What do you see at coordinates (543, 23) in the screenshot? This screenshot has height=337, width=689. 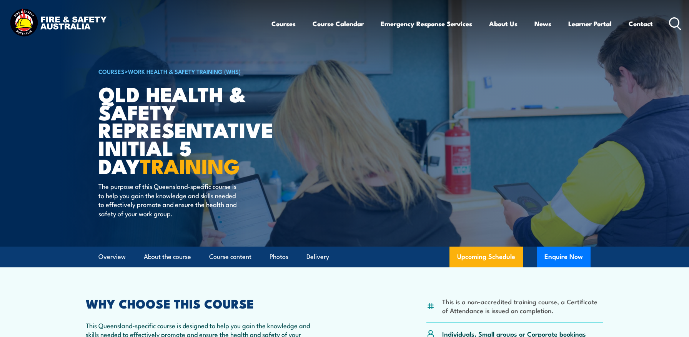 I see `a: News` at bounding box center [543, 23].